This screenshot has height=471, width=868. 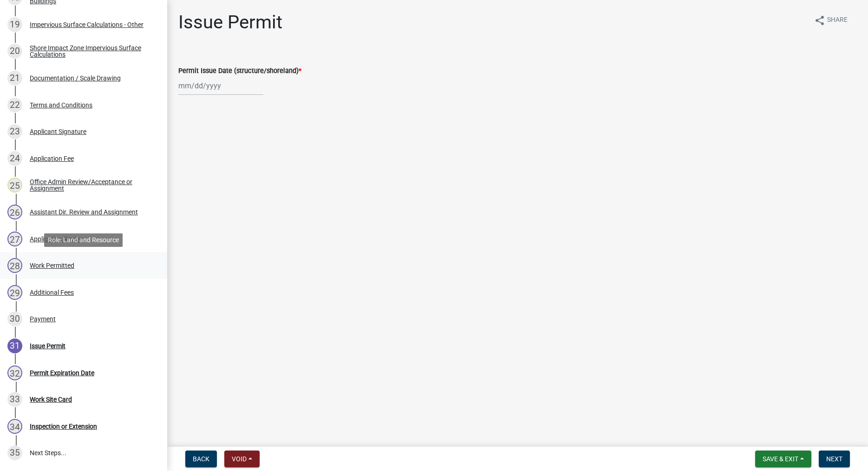 I want to click on div: 23, so click(x=15, y=132).